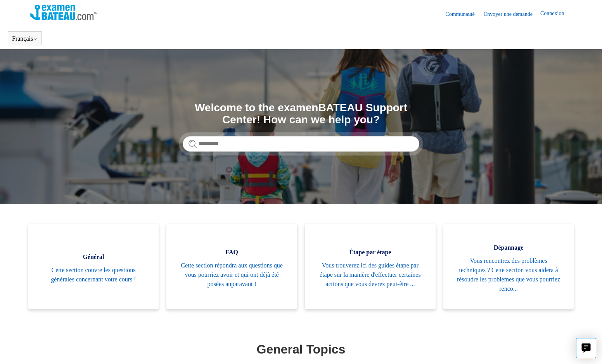 The width and height of the screenshot is (602, 364). I want to click on span: Général, so click(93, 257).